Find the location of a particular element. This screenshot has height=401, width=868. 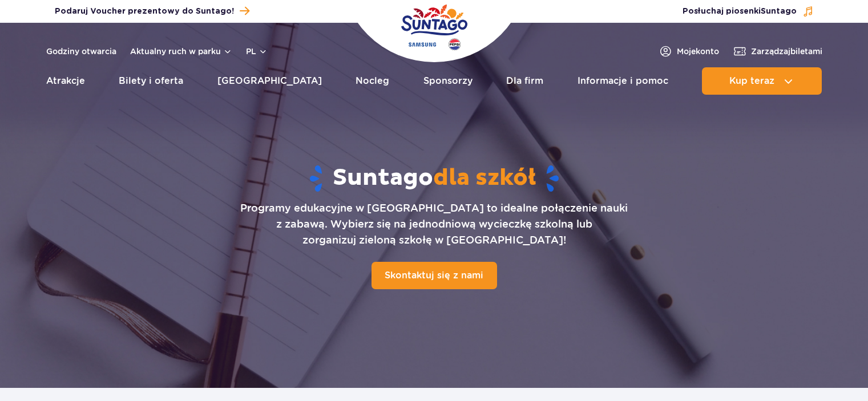

span: Kup teraz is located at coordinates (752, 81).